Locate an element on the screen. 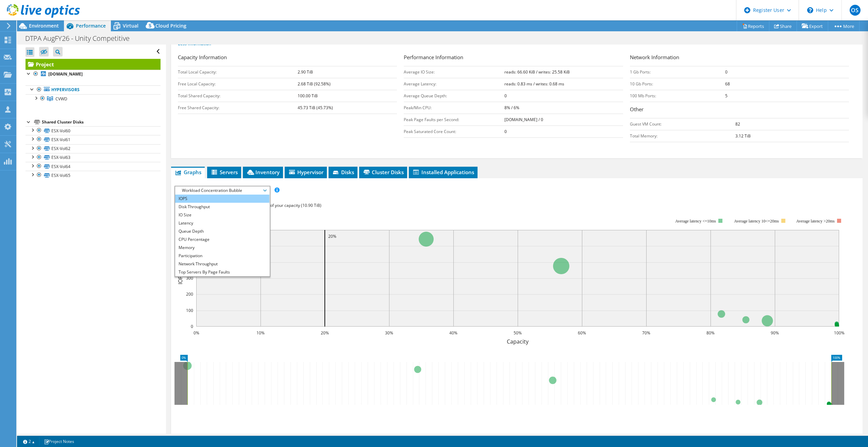 This screenshot has height=447, width=868. span: Graphs is located at coordinates (188, 172).